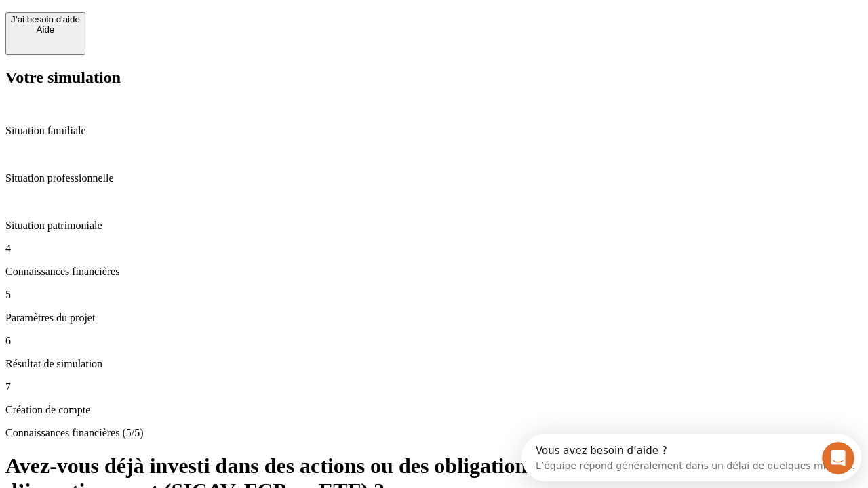 The width and height of the screenshot is (868, 488). What do you see at coordinates (434, 77) in the screenshot?
I see `h2: Votre simulation` at bounding box center [434, 77].